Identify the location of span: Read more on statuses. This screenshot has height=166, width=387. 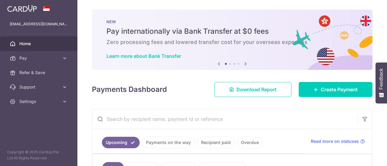
(334, 142).